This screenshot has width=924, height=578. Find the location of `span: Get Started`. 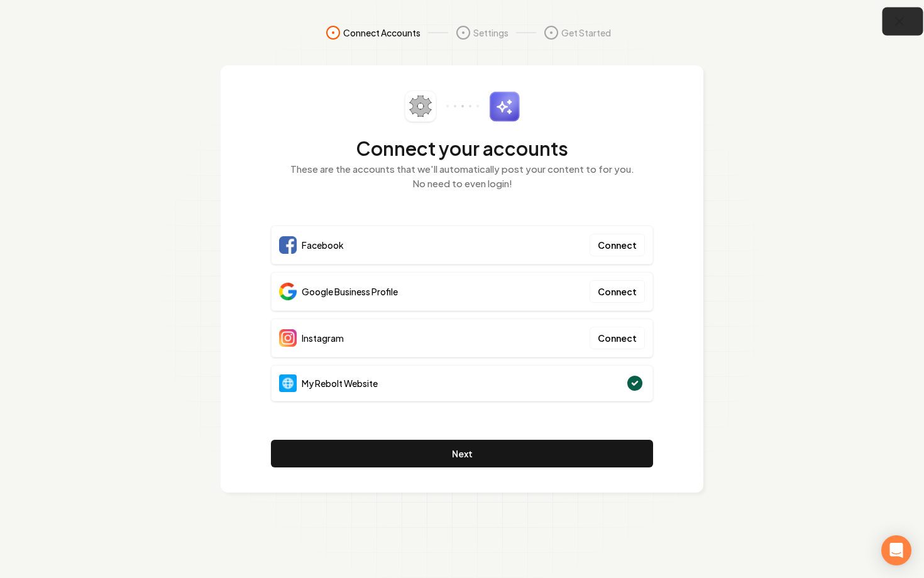

span: Get Started is located at coordinates (585, 33).